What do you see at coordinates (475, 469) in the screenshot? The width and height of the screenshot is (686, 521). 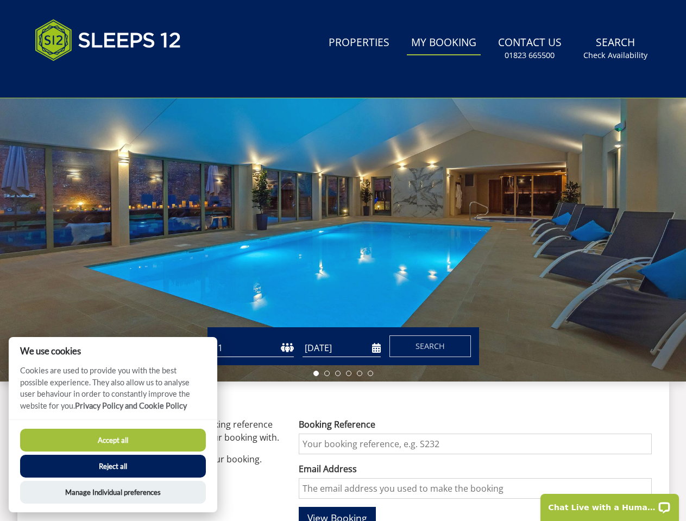 I see `label: Email Address` at bounding box center [475, 469].